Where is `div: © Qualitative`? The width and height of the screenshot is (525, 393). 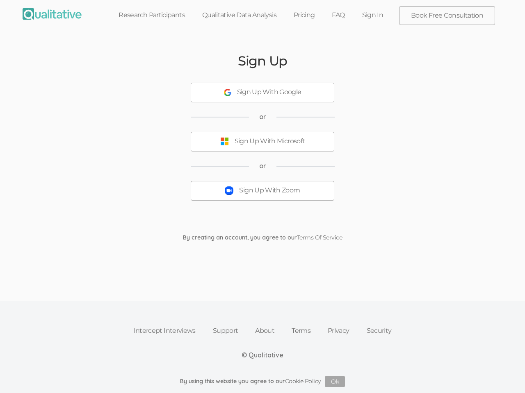 div: © Qualitative is located at coordinates (262, 355).